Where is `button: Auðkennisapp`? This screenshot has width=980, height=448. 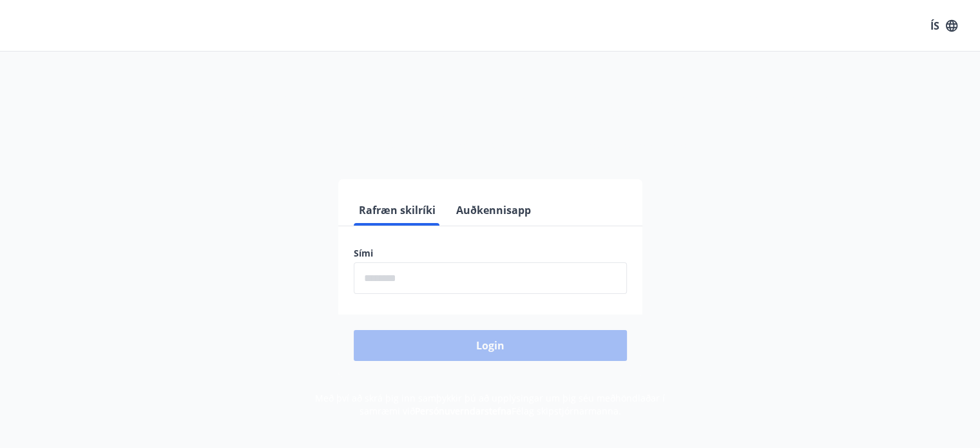
button: Auðkennisapp is located at coordinates (493, 210).